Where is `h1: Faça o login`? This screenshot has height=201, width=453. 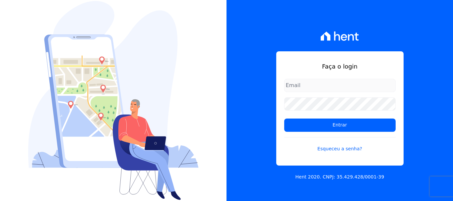
h1: Faça o login is located at coordinates (340, 66).